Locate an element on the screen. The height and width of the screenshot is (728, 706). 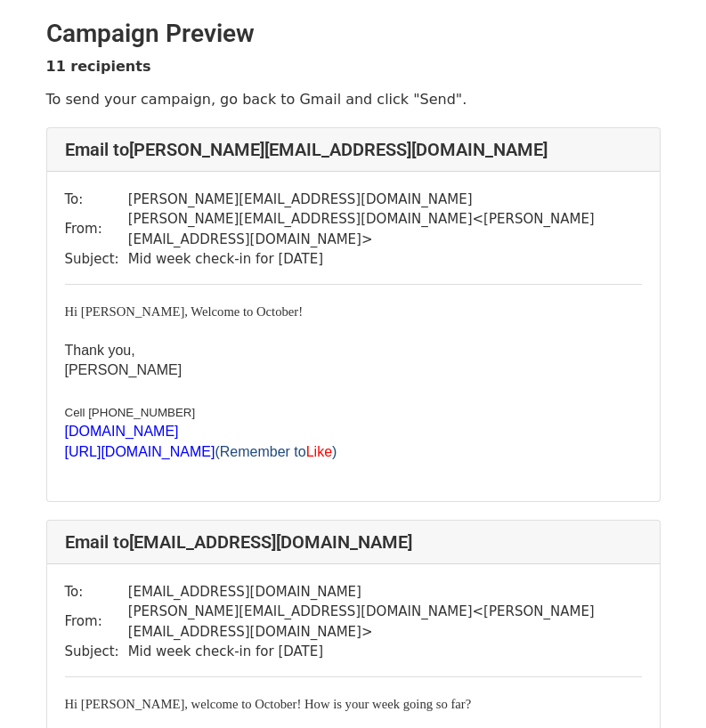
strong: 11 recipients is located at coordinates (99, 65).